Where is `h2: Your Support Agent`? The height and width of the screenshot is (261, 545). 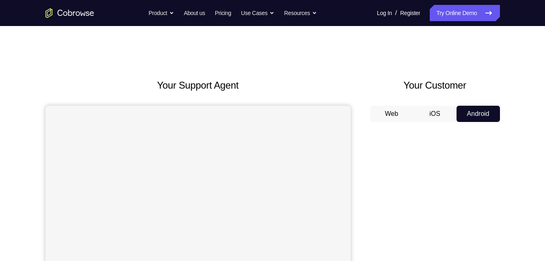
h2: Your Support Agent is located at coordinates (198, 85).